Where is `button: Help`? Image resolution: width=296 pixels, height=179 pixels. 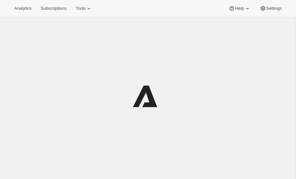 button: Help is located at coordinates (239, 8).